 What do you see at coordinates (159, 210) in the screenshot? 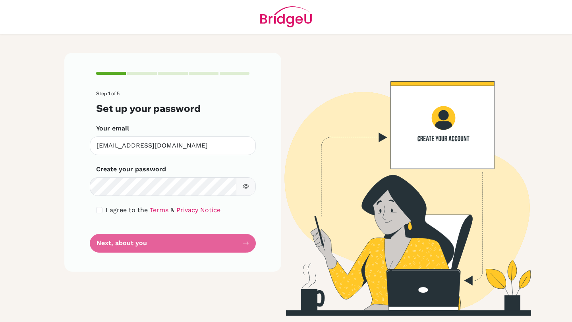
I see `a: Terms` at bounding box center [159, 210].